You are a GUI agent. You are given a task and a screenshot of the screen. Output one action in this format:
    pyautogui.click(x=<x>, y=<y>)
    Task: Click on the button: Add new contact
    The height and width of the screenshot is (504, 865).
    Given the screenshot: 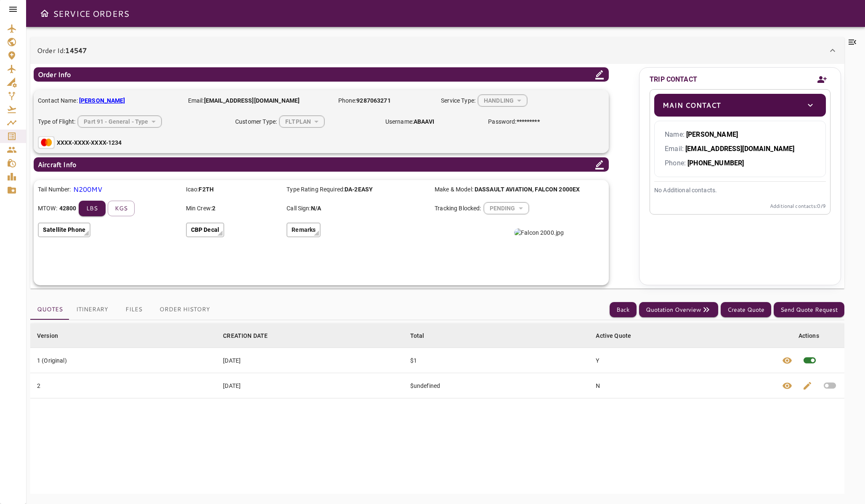 What is the action you would take?
    pyautogui.click(x=822, y=79)
    